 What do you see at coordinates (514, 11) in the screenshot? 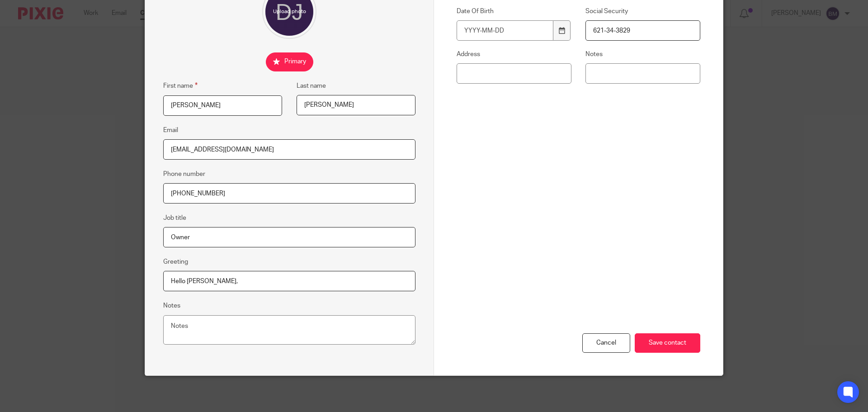
I see `label: Date Of Birth` at bounding box center [514, 11].